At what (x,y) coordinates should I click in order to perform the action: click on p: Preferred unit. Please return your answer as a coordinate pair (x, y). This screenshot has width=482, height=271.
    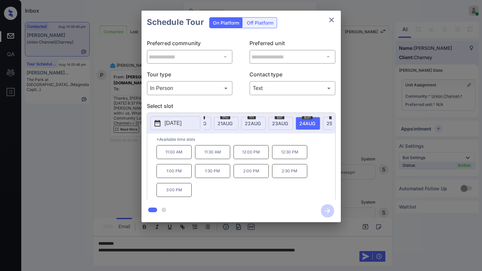
    Looking at the image, I should click on (293, 45).